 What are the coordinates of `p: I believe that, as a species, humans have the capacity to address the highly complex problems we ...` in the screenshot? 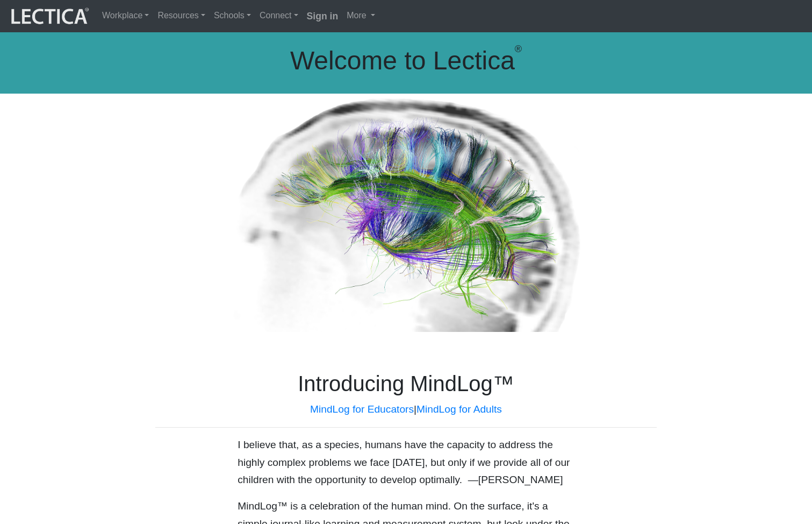 It's located at (406, 463).